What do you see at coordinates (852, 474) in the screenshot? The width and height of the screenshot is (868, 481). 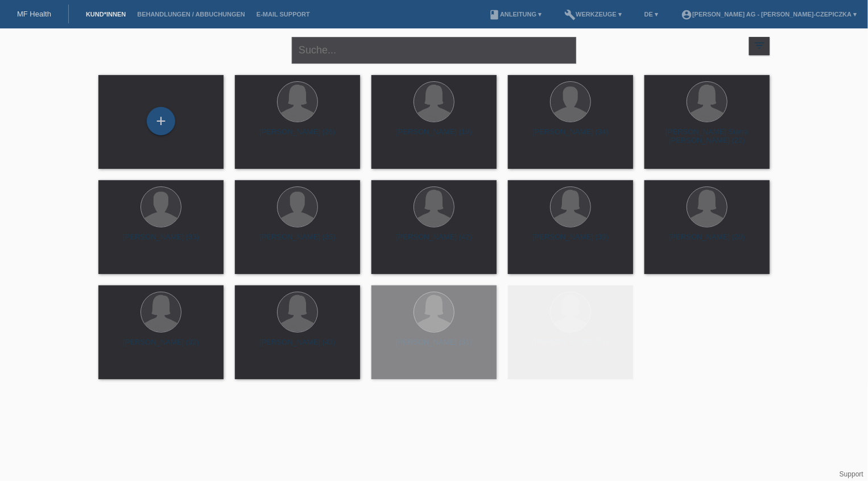 I see `a: Support` at bounding box center [852, 474].